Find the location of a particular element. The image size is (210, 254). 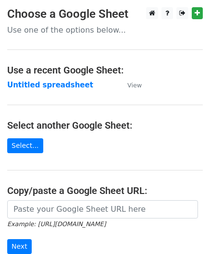

p: Use one of the options below... is located at coordinates (105, 30).